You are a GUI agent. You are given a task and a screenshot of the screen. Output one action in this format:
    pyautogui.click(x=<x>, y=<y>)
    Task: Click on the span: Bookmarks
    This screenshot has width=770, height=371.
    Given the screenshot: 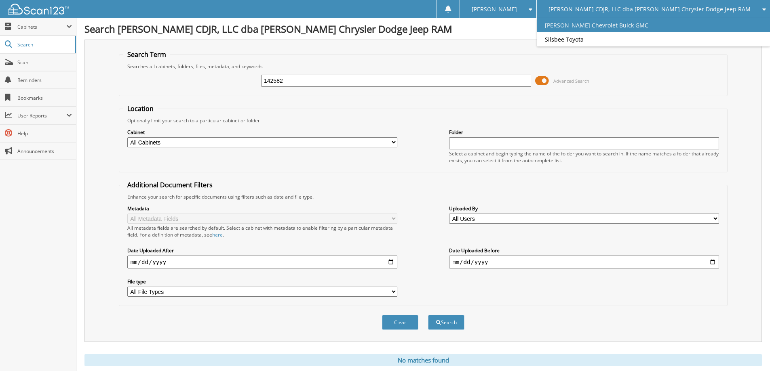 What is the action you would take?
    pyautogui.click(x=44, y=98)
    